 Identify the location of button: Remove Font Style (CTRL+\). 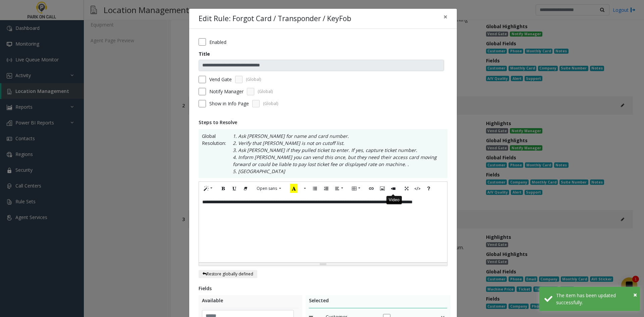
(246, 189).